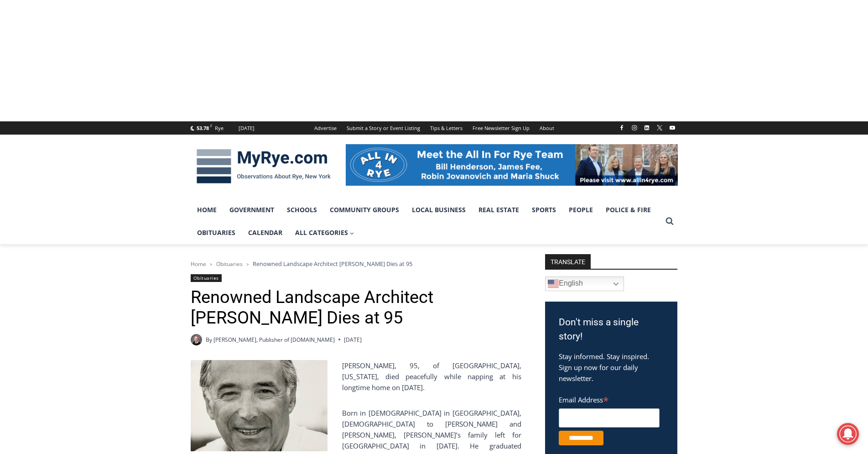 The width and height of the screenshot is (868, 454). Describe the element at coordinates (439, 209) in the screenshot. I see `a: Local Business` at that location.